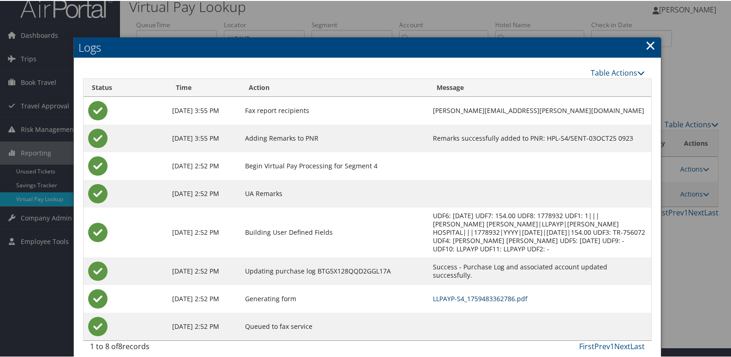  Describe the element at coordinates (540, 87) in the screenshot. I see `th: Message: activate to sort column ascending` at that location.